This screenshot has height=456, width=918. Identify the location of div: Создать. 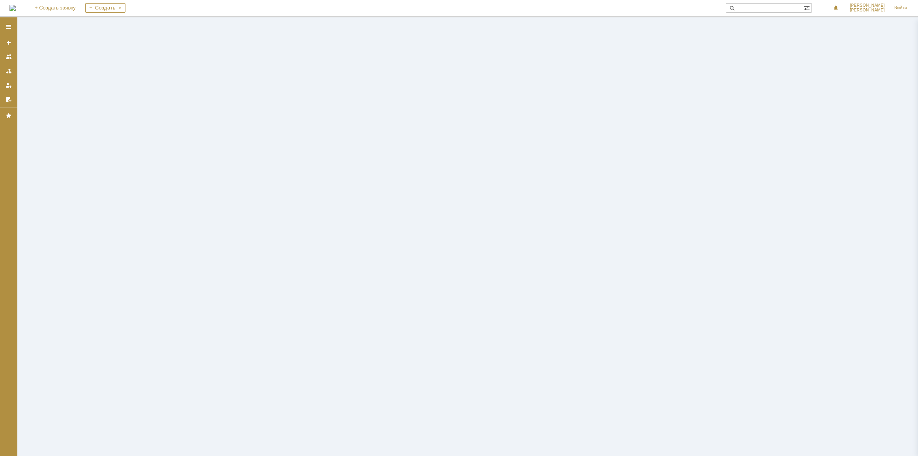
(105, 8).